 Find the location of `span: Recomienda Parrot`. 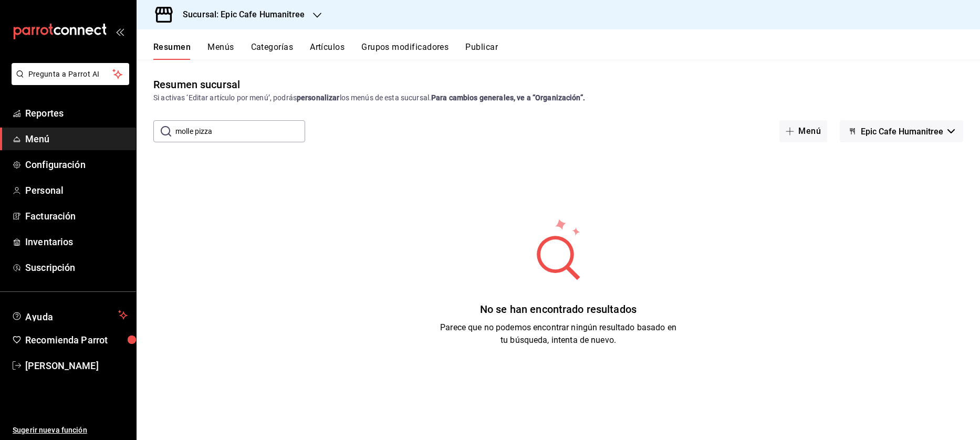

span: Recomienda Parrot is located at coordinates (76, 340).